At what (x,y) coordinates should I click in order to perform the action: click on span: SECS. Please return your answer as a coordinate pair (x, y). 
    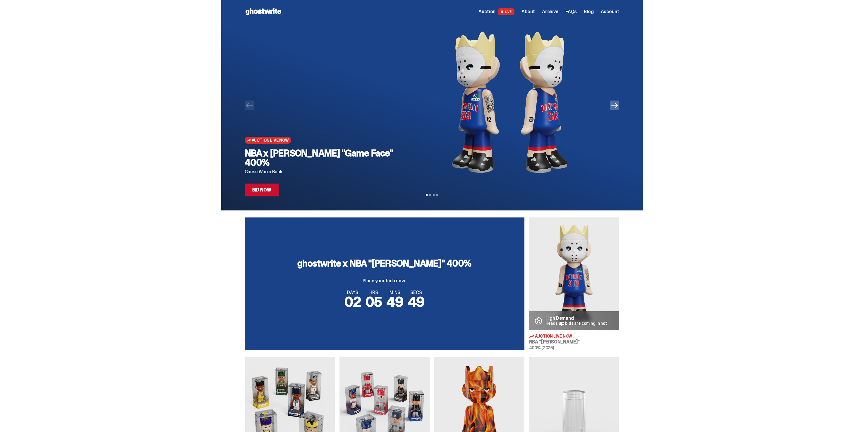
    Looking at the image, I should click on (416, 293).